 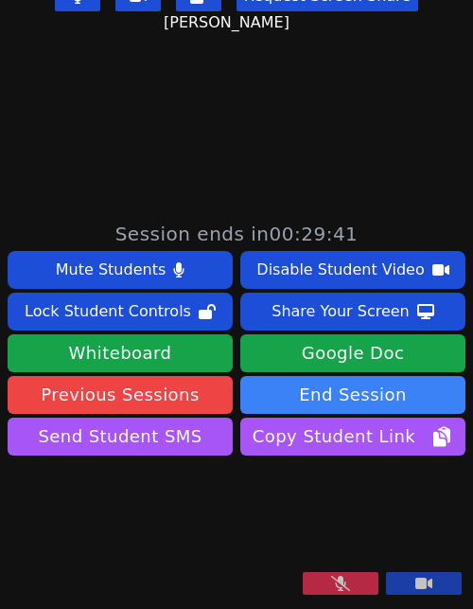 I want to click on div: Lock Student Controls, so click(x=108, y=312).